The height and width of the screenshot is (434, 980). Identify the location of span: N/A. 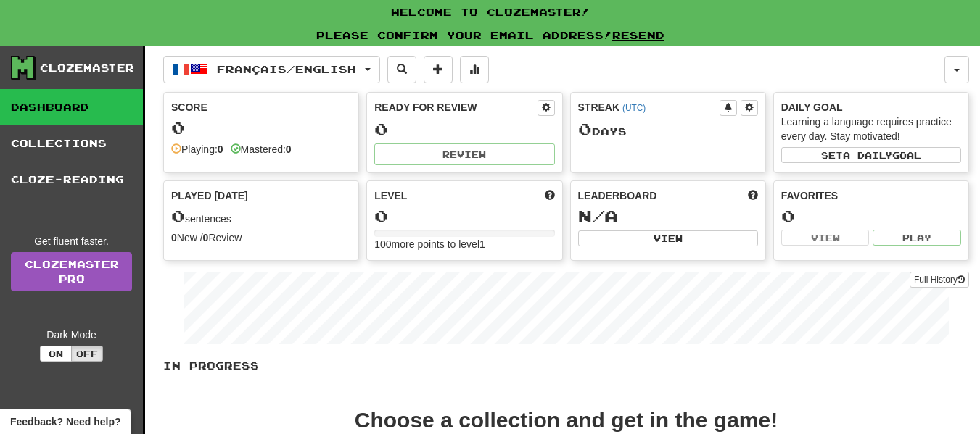
(598, 216).